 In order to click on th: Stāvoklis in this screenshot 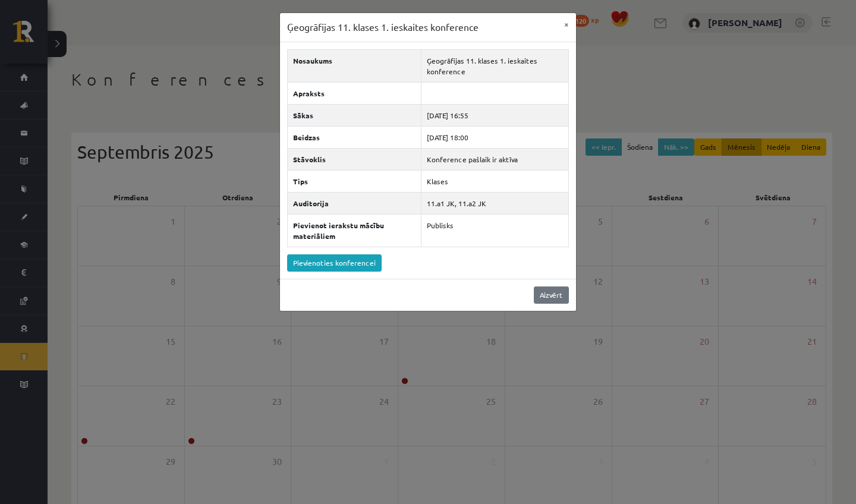, I will do `click(354, 159)`.